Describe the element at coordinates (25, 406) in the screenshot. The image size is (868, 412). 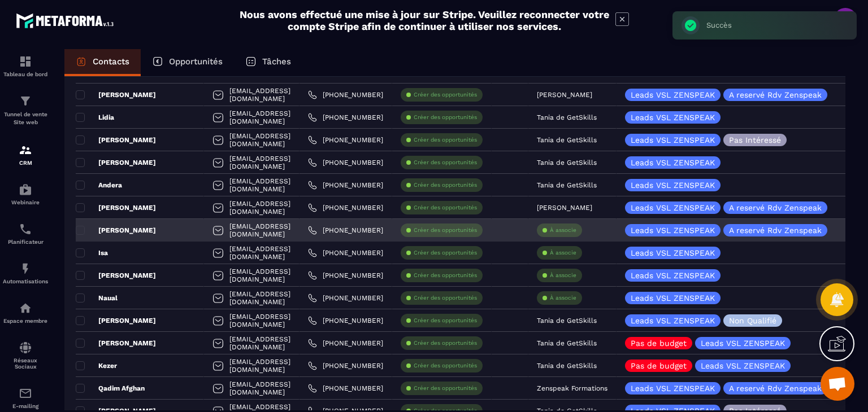
I see `p: E-mailing` at that location.